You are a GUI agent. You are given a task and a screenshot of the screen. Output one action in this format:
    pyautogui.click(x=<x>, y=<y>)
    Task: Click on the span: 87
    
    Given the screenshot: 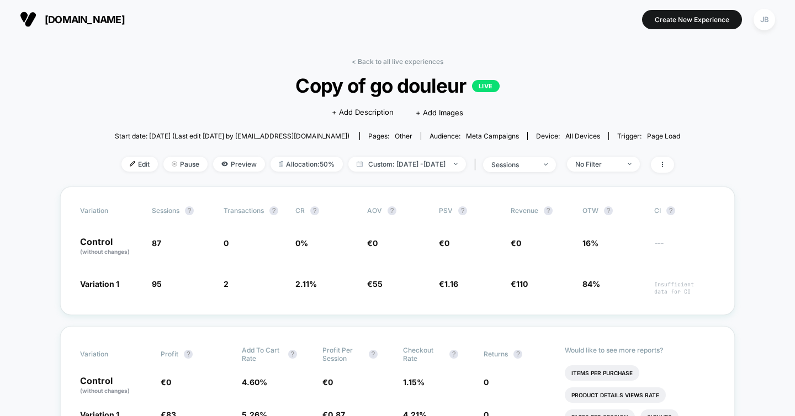 What is the action you would take?
    pyautogui.click(x=156, y=243)
    